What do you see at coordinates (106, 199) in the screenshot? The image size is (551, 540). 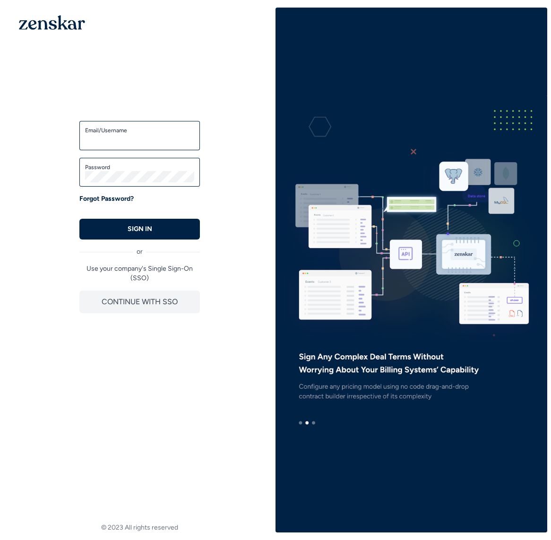 I see `a: Forgot Password?` at bounding box center [106, 199].